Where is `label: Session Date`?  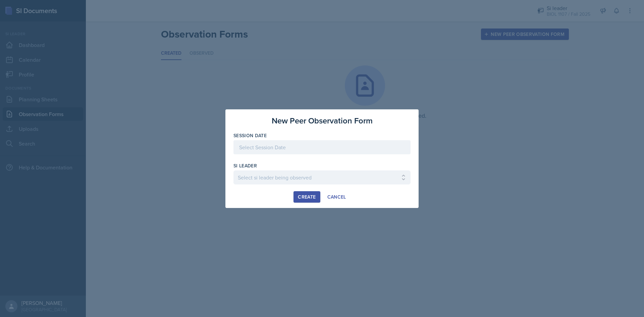 label: Session Date is located at coordinates (250, 136).